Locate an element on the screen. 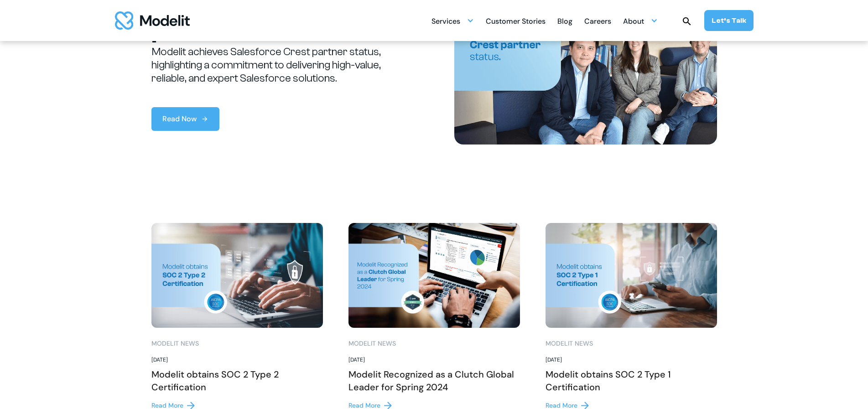 The image size is (868, 409). div: Careers is located at coordinates (598, 22).